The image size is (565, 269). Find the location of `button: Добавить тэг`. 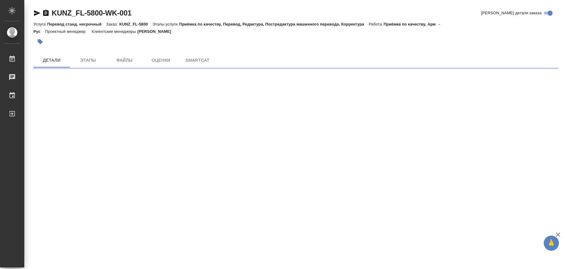

button: Добавить тэг is located at coordinates (40, 42).